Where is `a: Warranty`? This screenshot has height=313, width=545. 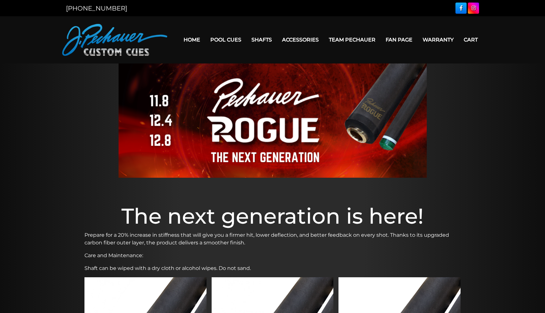
a: Warranty is located at coordinates (438, 40).